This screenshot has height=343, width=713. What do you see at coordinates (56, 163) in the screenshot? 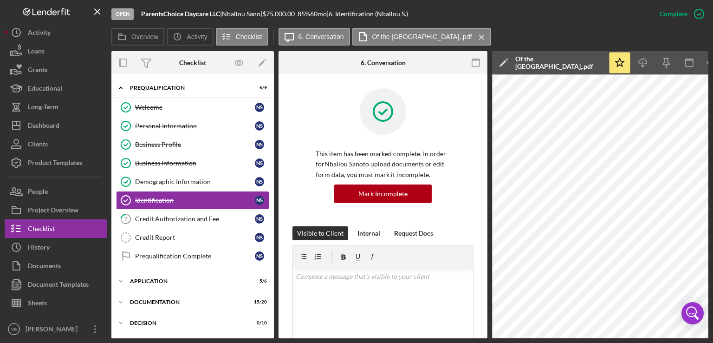
I see `a: Product Templates` at bounding box center [56, 163].